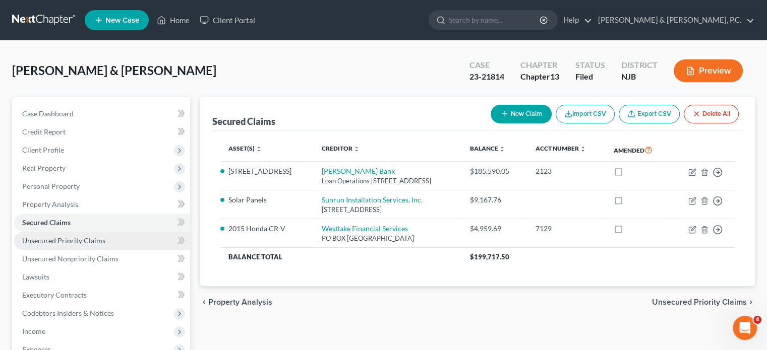 Image resolution: width=767 pixels, height=350 pixels. I want to click on a: Help, so click(575, 20).